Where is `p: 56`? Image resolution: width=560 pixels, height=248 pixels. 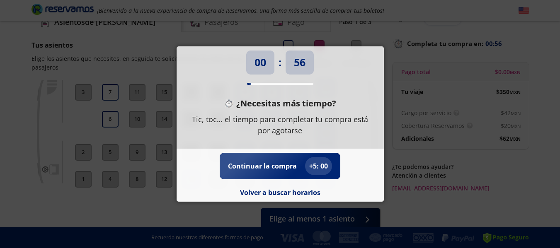 p: 56 is located at coordinates (300, 63).